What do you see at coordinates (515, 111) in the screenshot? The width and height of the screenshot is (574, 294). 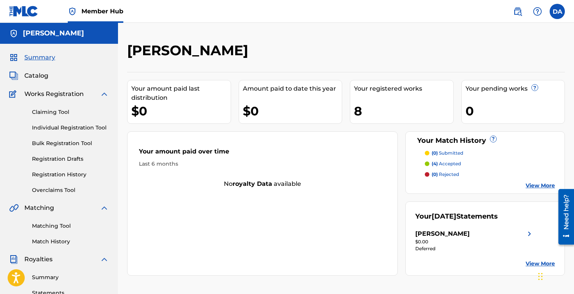 I see `div: 0` at bounding box center [515, 111].